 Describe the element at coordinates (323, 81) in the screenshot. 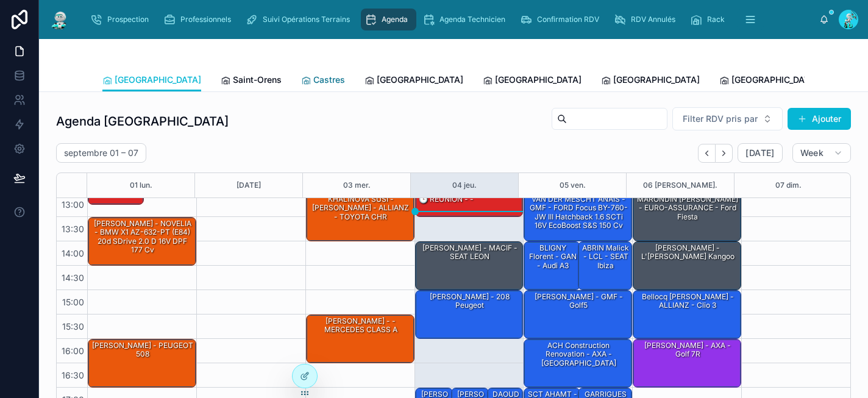

I see `a: Castres` at that location.